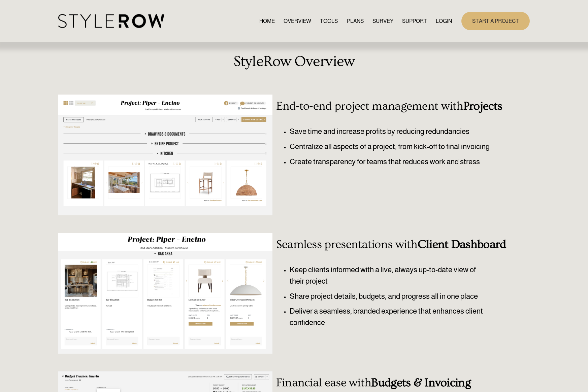 This screenshot has height=392, width=588. Describe the element at coordinates (393, 245) in the screenshot. I see `h3: Seamless presentations with` at that location.